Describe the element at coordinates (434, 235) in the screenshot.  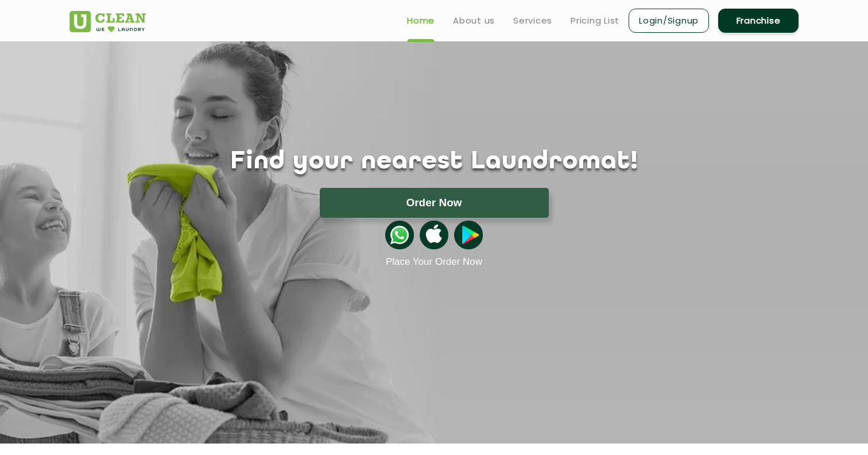
I see `img: apple-icon.png` at that location.